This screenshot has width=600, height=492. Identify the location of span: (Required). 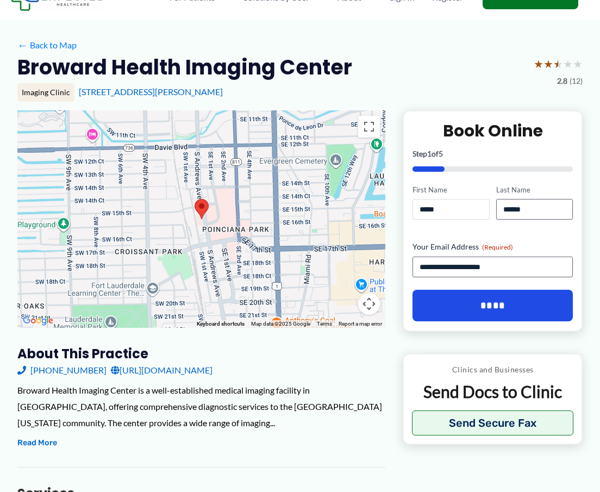
(497, 247).